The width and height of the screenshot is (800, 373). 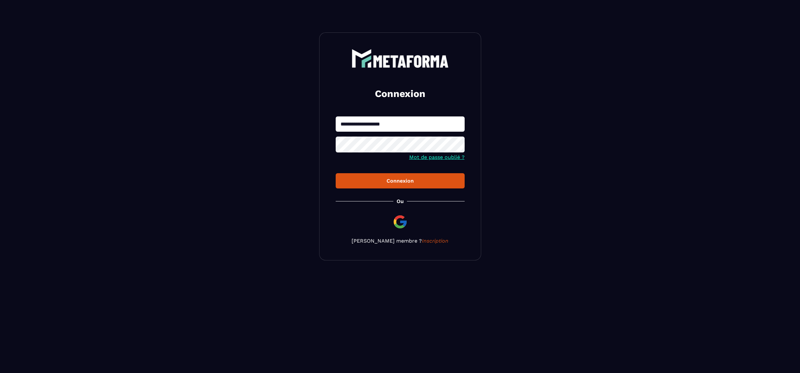 What do you see at coordinates (400, 181) in the screenshot?
I see `div: Connexion` at bounding box center [400, 181].